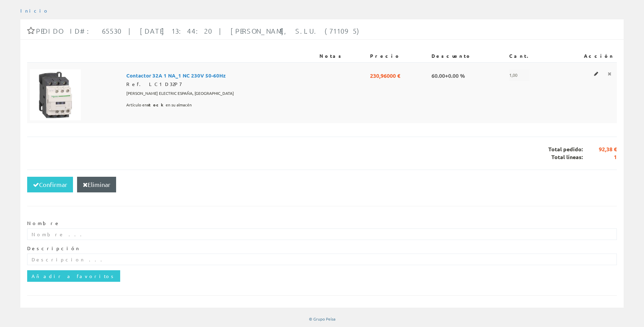 This screenshot has width=644, height=327. Describe the element at coordinates (467, 56) in the screenshot. I see `th: Descuento` at that location.